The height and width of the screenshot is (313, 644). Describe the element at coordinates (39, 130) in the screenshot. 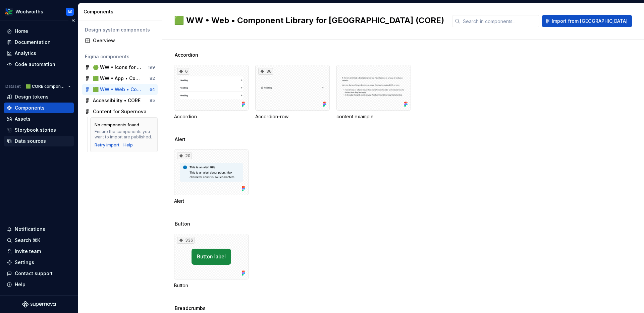

I see `a: Storybook stories` at that location.